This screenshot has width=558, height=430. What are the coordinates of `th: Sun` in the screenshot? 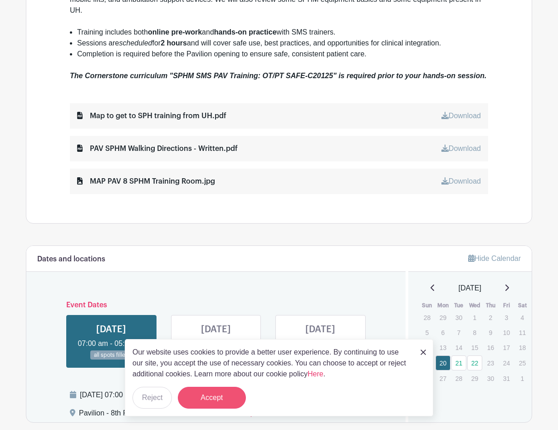 It's located at (427, 305).